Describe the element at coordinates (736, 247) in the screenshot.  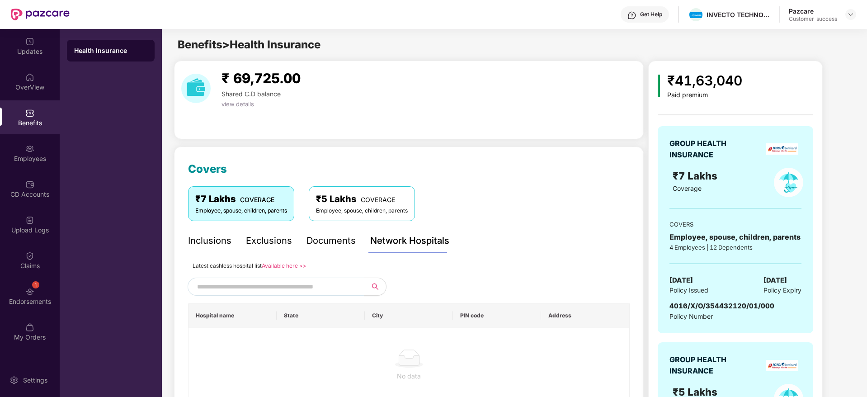
I see `div: 4 Employees | 12 Dependents` at that location.